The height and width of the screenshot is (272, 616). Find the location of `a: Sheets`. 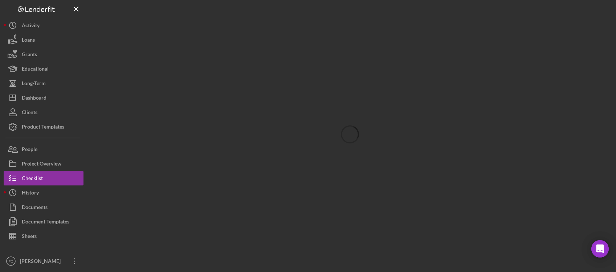

a: Sheets is located at coordinates (44, 237).